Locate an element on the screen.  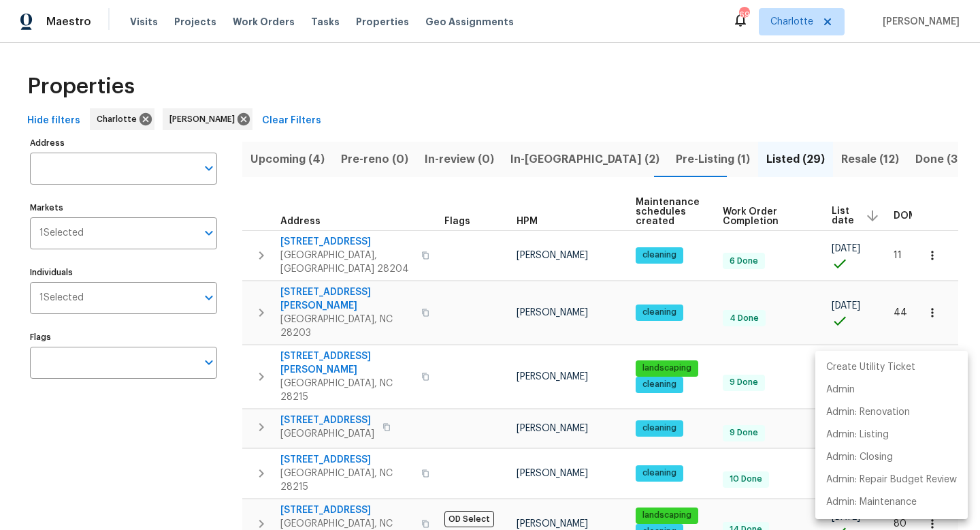
p: Admin is located at coordinates (840, 390).